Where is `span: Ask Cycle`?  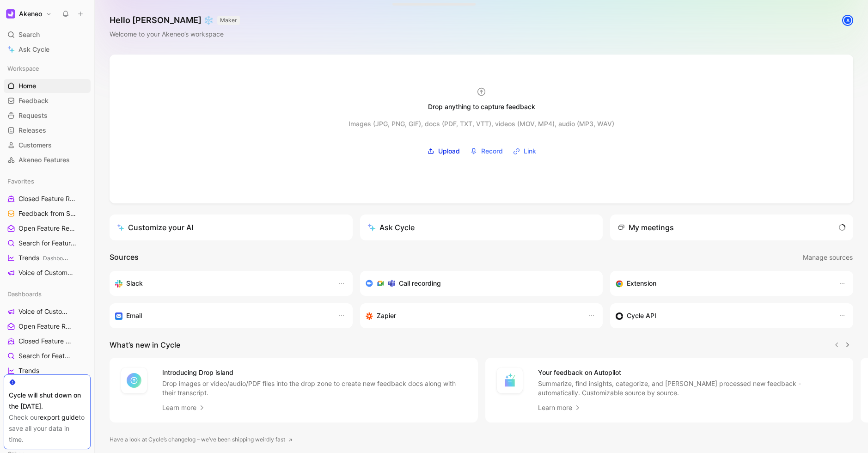 span: Ask Cycle is located at coordinates (34, 50).